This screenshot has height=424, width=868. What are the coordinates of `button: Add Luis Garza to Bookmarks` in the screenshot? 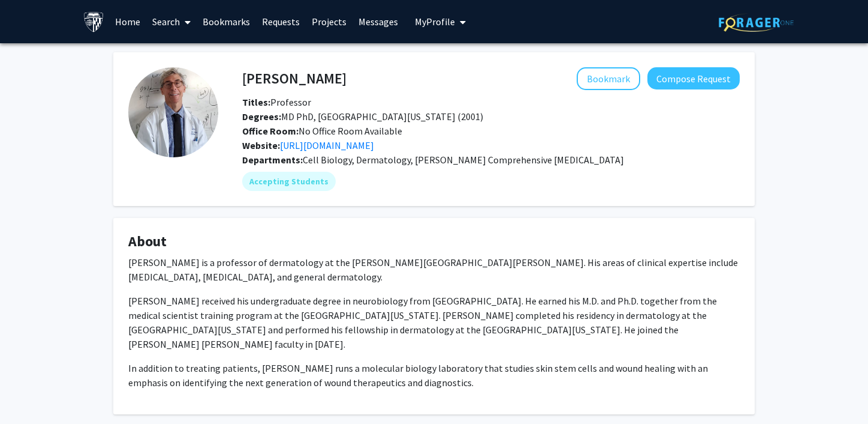 It's located at (608, 79).